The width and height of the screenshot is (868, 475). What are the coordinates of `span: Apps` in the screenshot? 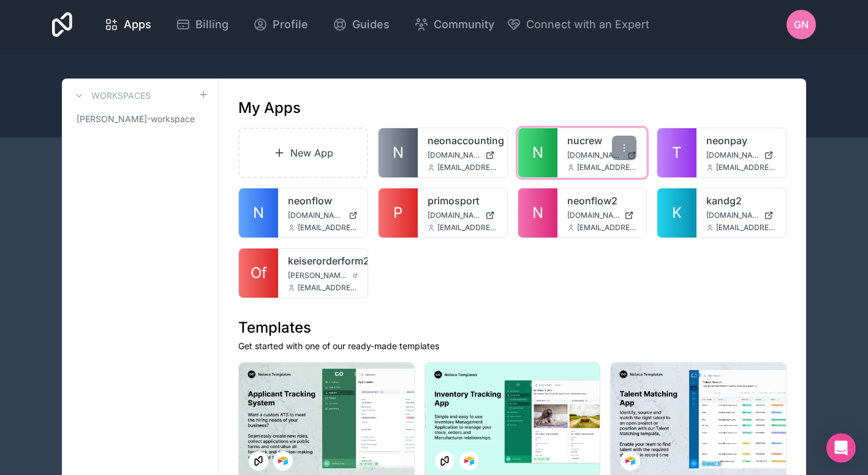 It's located at (137, 25).